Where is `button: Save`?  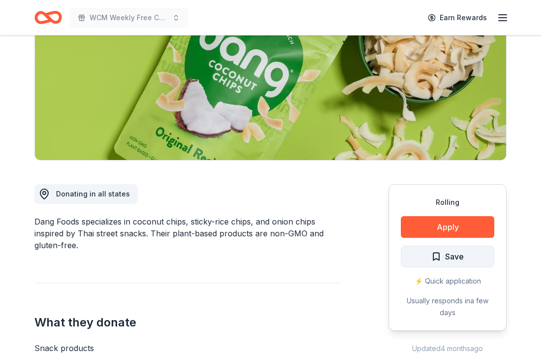 button: Save is located at coordinates (448, 256).